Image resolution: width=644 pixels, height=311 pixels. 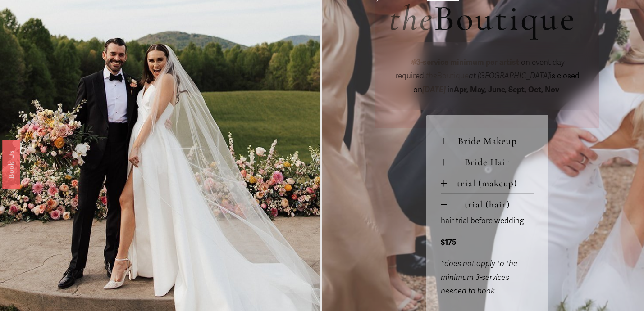 What do you see at coordinates (490, 183) in the screenshot?
I see `span: trial (makeup)` at bounding box center [490, 183].